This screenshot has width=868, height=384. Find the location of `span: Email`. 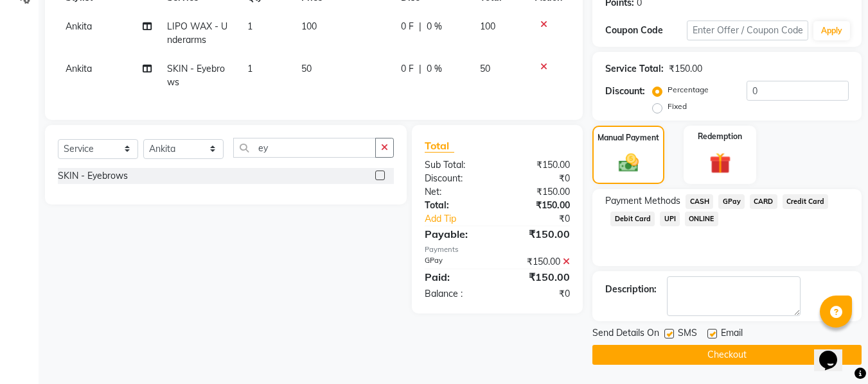

span: Email is located at coordinates (731, 334).